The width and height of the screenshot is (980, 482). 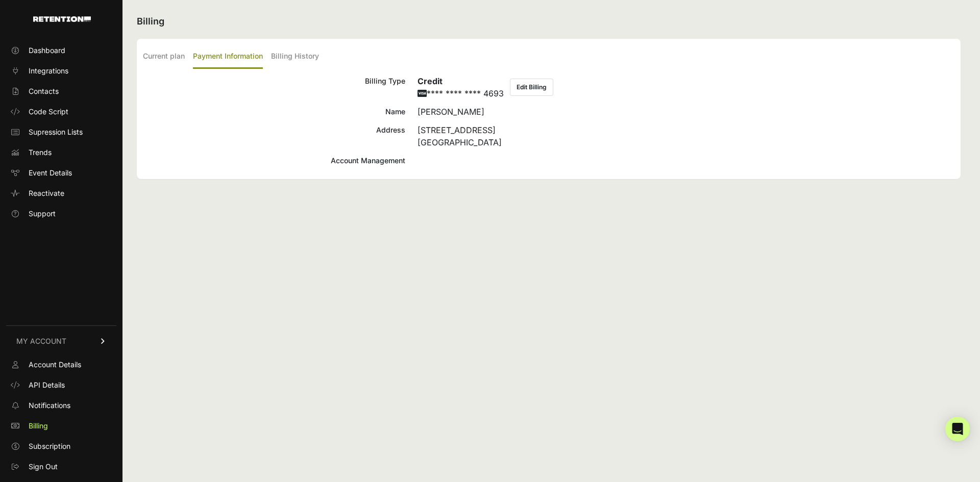 I want to click on span: Trends, so click(x=40, y=152).